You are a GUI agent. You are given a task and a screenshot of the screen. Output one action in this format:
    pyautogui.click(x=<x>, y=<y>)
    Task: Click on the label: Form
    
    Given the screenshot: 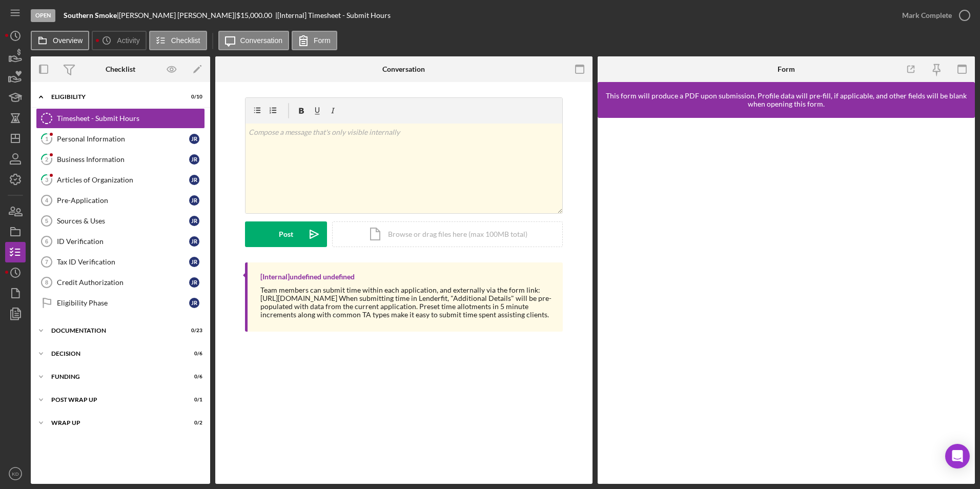 What is the action you would take?
    pyautogui.click(x=322, y=41)
    